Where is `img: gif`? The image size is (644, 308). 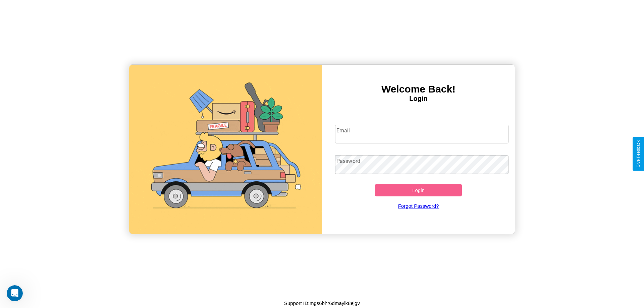 img: gif is located at coordinates (225, 149).